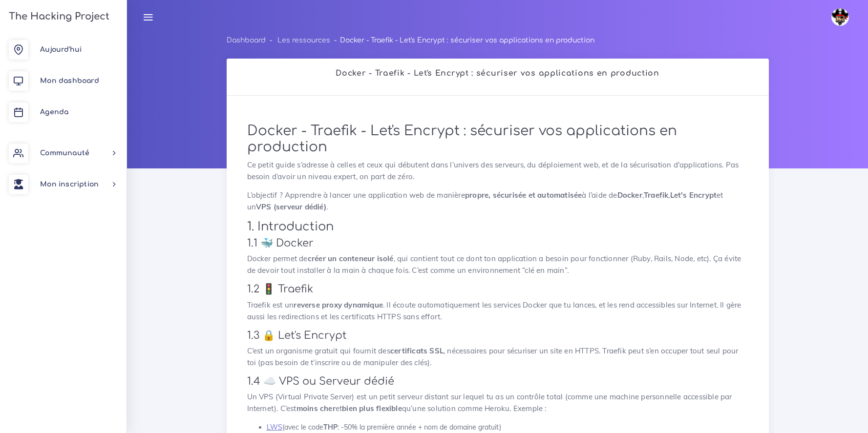 The width and height of the screenshot is (868, 433). I want to click on p: Traefik est un . Il écoute automatiquement les services Docker que tu lances, et les rend accessi..., so click(497, 311).